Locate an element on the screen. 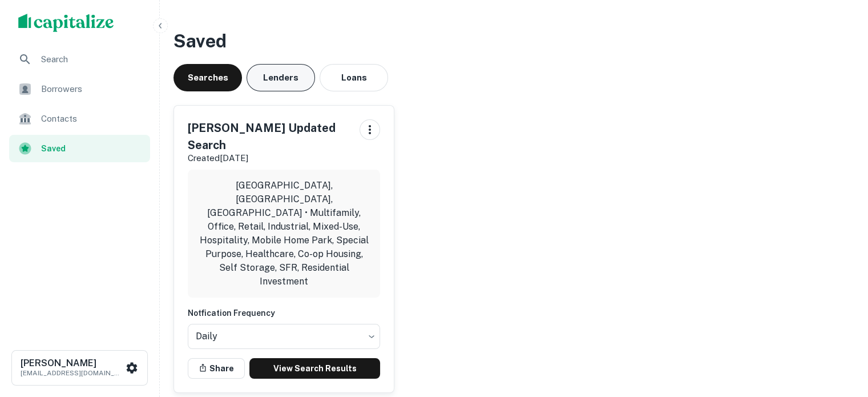  h3: Saved is located at coordinates (514, 41).